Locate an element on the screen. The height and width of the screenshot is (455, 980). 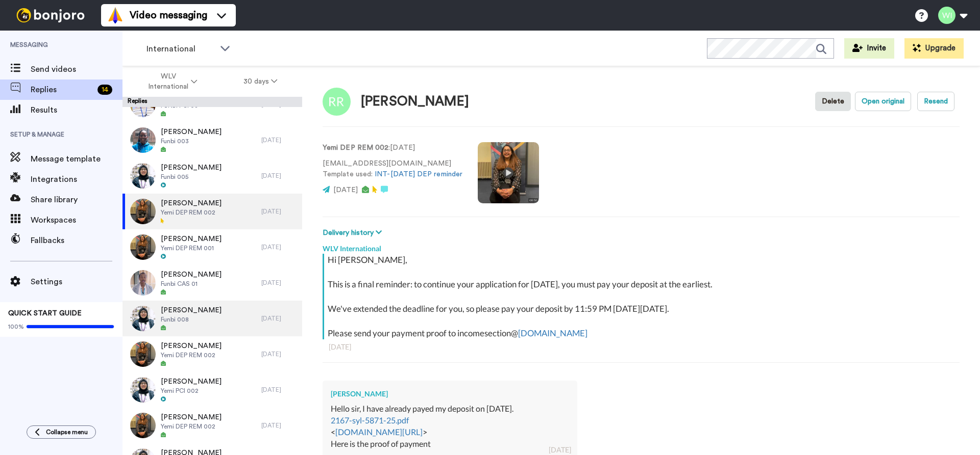
span: Fallbacks is located at coordinates (77, 240).